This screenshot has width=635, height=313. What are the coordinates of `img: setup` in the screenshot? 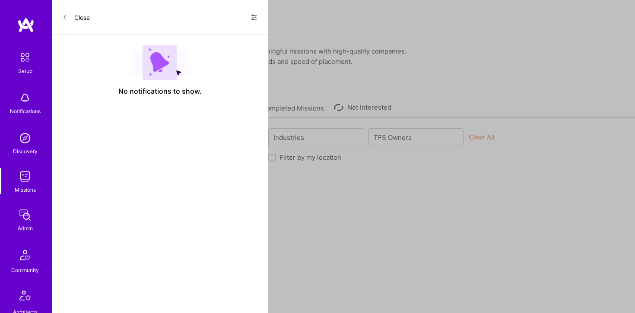 It's located at (25, 57).